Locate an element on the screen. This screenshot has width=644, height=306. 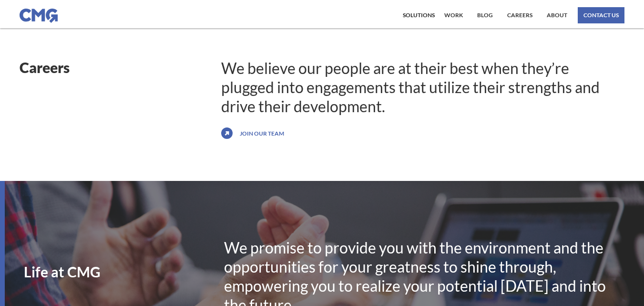
img: CMG logo in blue. is located at coordinates (39, 16).